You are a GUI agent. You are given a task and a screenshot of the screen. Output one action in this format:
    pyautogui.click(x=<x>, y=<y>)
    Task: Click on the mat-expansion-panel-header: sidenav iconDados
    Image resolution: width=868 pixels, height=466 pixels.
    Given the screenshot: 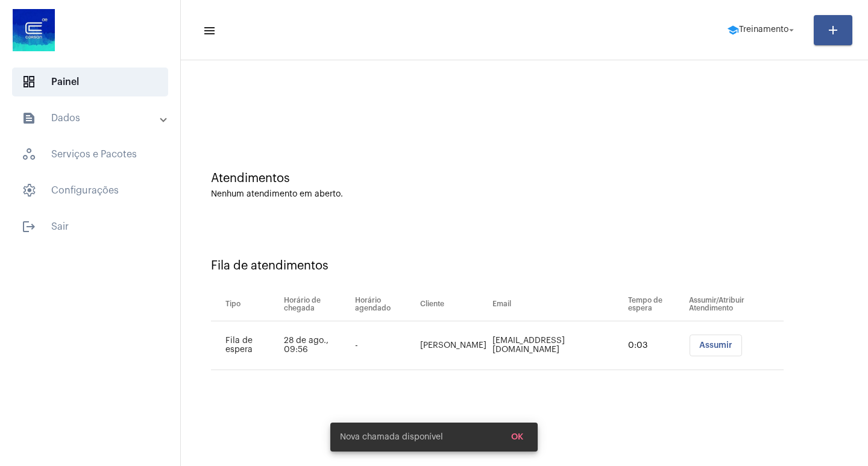 What is the action you would take?
    pyautogui.click(x=93, y=118)
    